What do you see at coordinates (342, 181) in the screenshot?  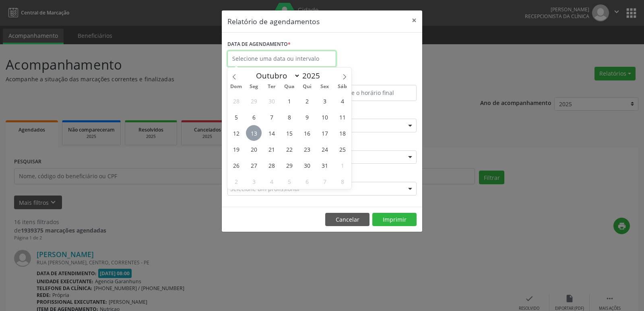 I see `span: Novembro 8, 2025` at bounding box center [342, 181].